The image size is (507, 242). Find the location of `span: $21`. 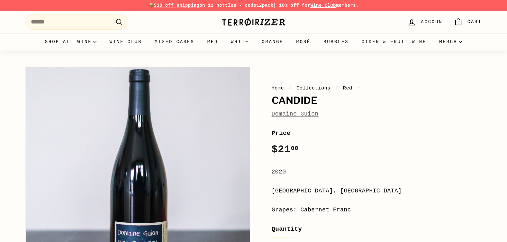

span: $21 is located at coordinates (285, 149).